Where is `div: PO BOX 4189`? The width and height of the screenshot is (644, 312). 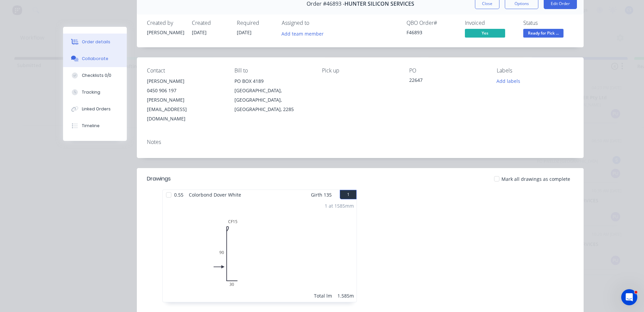
div: PO BOX 4189 is located at coordinates (273, 81).